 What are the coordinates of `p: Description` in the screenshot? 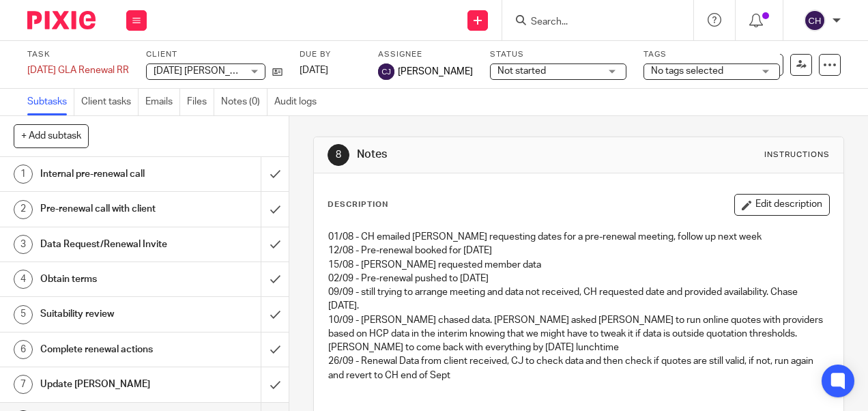 It's located at (358, 205).